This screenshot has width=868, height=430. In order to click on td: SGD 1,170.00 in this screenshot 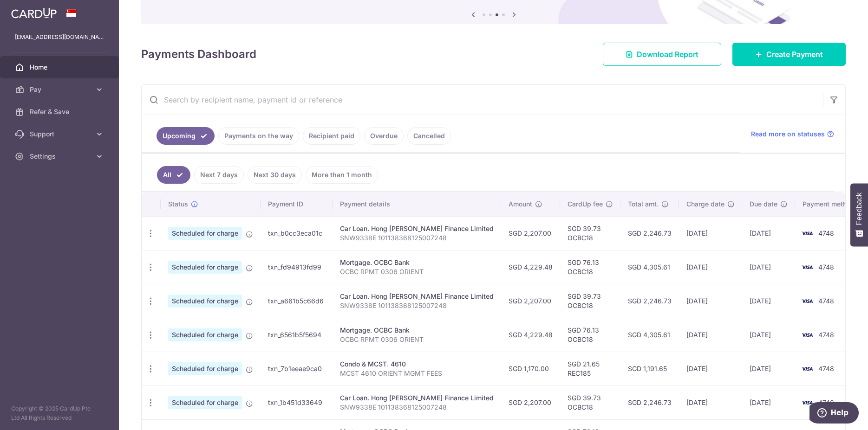, I will do `click(530, 368)`.